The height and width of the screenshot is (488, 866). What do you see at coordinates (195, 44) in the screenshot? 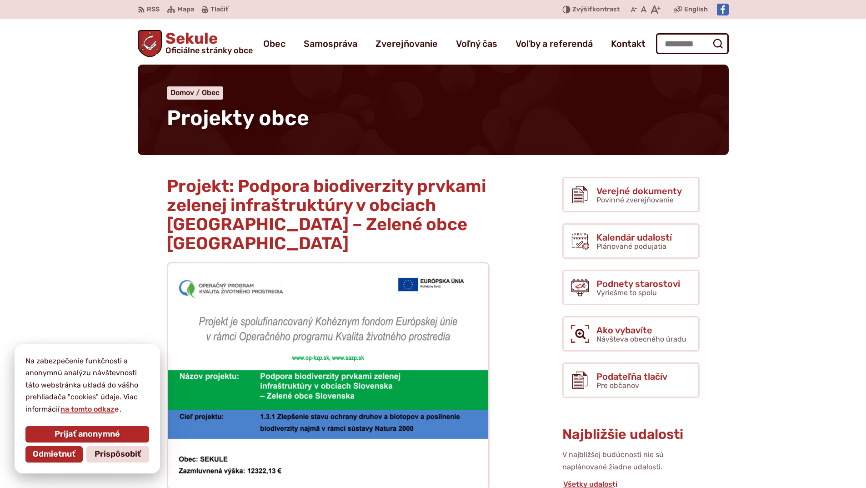
I see `a: Logo Sekule, prejsť na domovskú stránku.` at bounding box center [195, 44].